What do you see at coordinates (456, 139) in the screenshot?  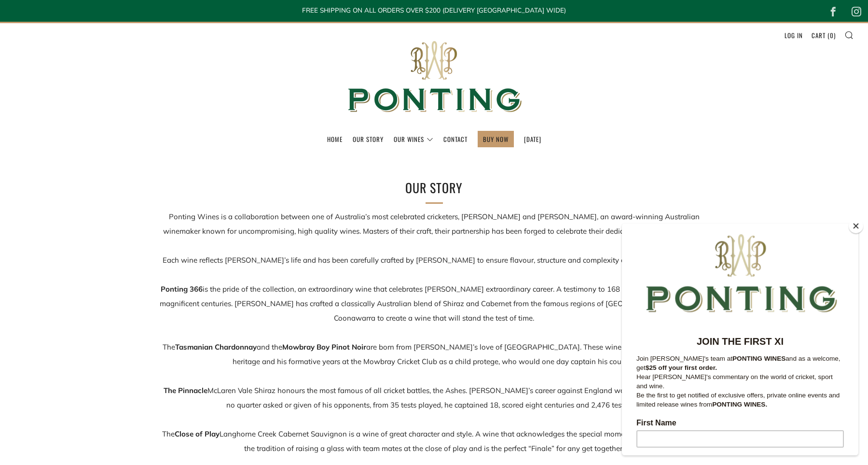 I see `a: Contact` at bounding box center [456, 139].